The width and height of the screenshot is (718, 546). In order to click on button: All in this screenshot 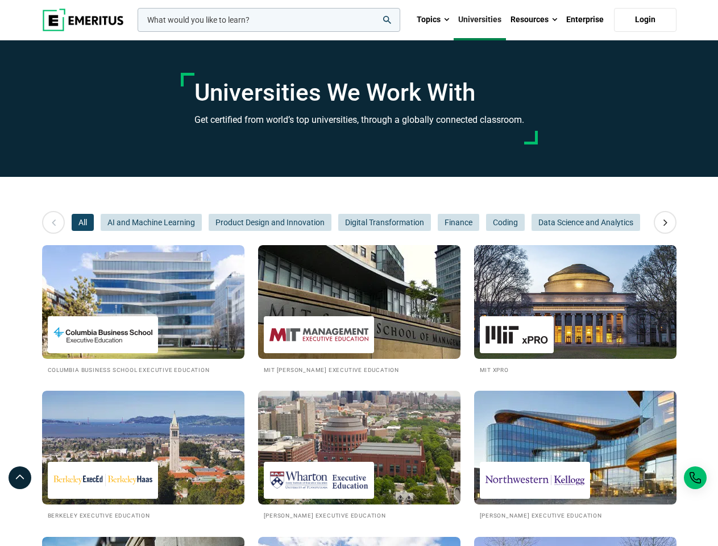, I will do `click(82, 222)`.